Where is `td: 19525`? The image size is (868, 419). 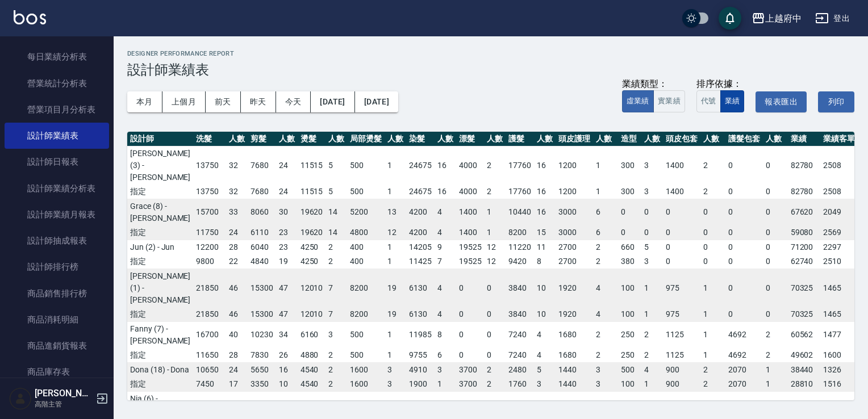 td: 19525 is located at coordinates (471, 262).